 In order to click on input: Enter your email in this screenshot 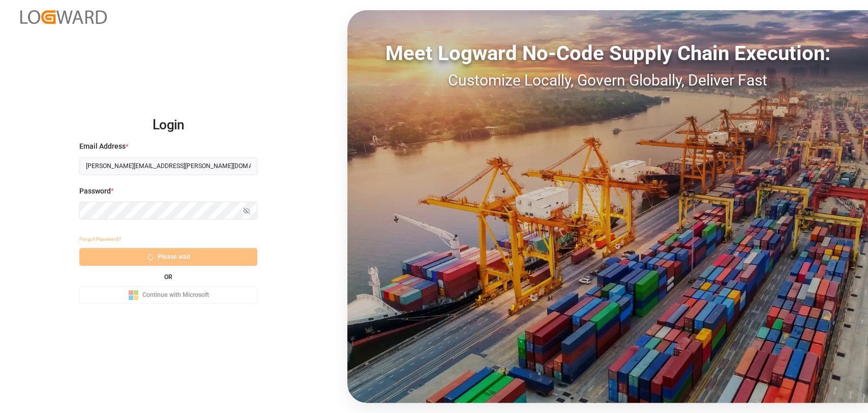, I will do `click(168, 166)`.